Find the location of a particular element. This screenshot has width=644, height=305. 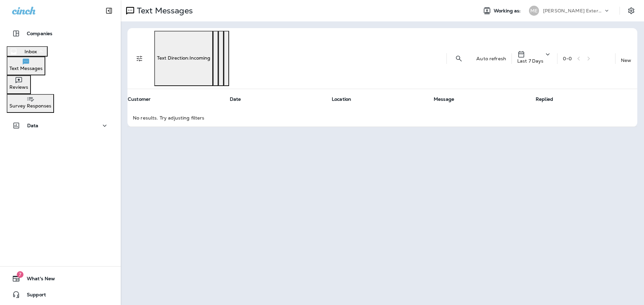

button: 7What's New is located at coordinates (60, 278).